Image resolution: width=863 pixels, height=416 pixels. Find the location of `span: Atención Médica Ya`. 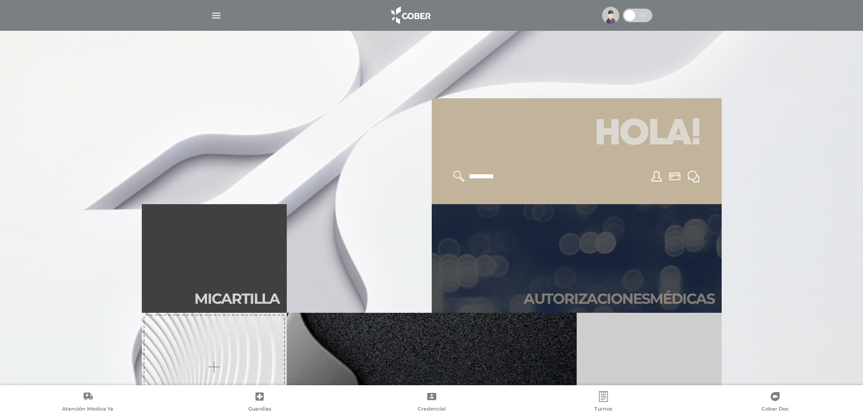

span: Atención Médica Ya is located at coordinates (87, 410).